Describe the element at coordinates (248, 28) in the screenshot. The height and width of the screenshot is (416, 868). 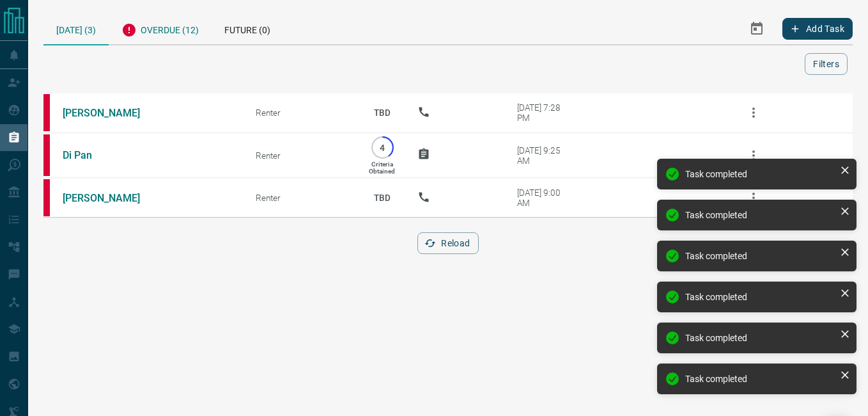
I see `div: Future (0)` at that location.